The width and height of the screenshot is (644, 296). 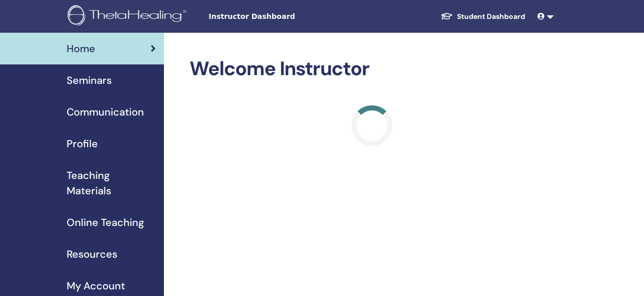 What do you see at coordinates (128, 16) in the screenshot?
I see `img: logo.png` at bounding box center [128, 16].